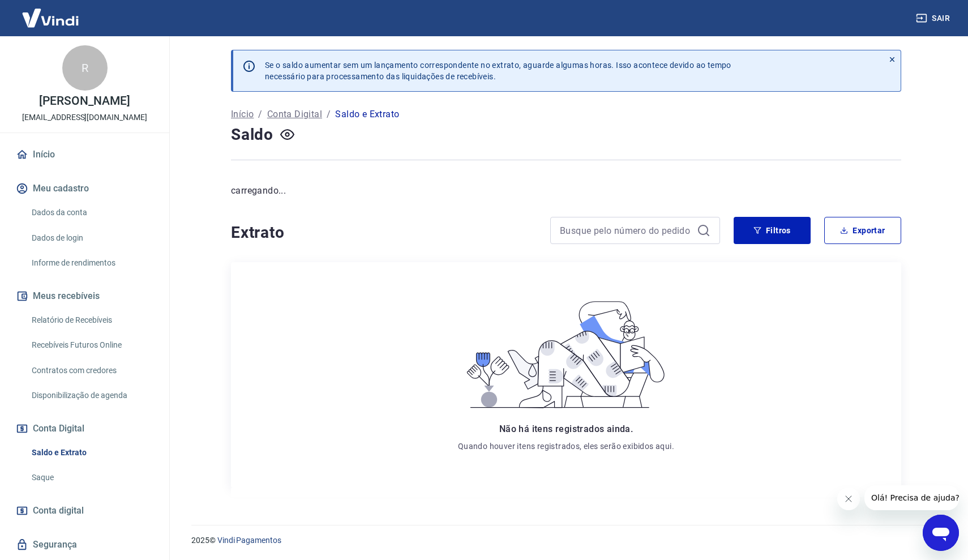  I want to click on a: Contratos com credores, so click(91, 370).